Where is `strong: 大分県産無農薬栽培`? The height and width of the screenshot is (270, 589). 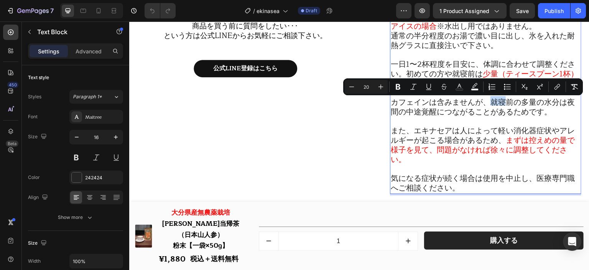 strong: 大分県産無農薬栽培 is located at coordinates (71, 191).